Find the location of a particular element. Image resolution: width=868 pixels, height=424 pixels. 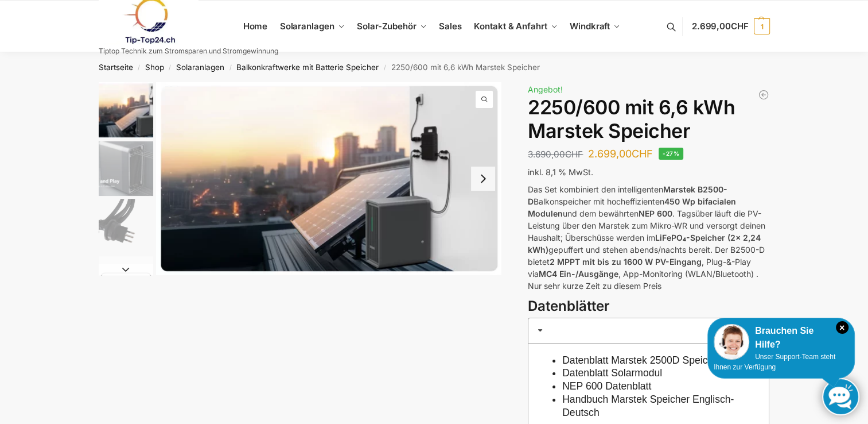

li: 4 / 9 is located at coordinates (125, 284).